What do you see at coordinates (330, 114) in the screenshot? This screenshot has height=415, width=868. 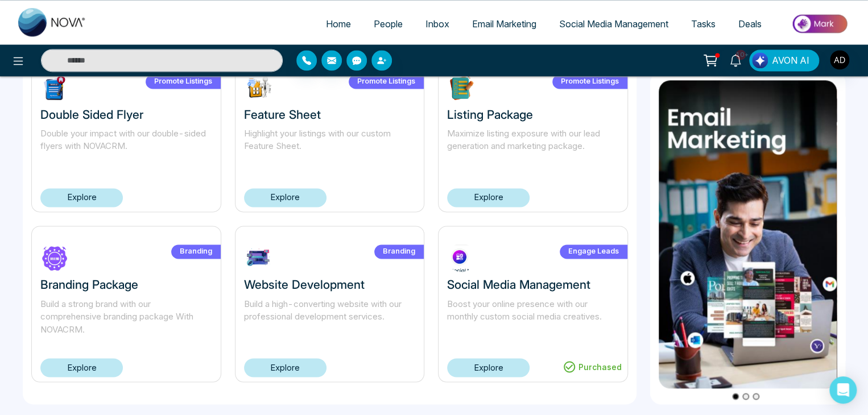 I see `h3: Feature Sheet` at bounding box center [330, 114].